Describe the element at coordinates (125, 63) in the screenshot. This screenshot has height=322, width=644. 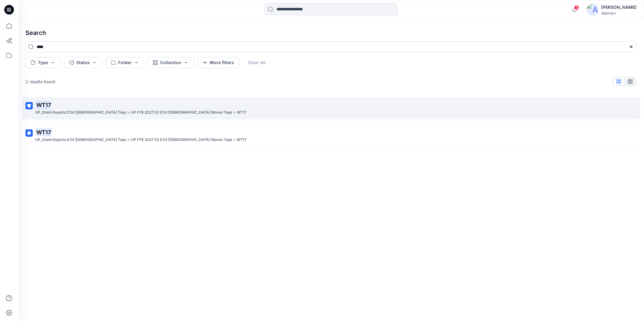
I see `button: Folder` at that location.